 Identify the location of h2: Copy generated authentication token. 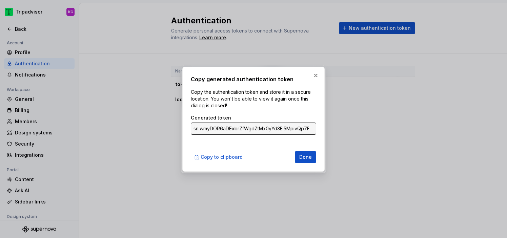
(254, 79).